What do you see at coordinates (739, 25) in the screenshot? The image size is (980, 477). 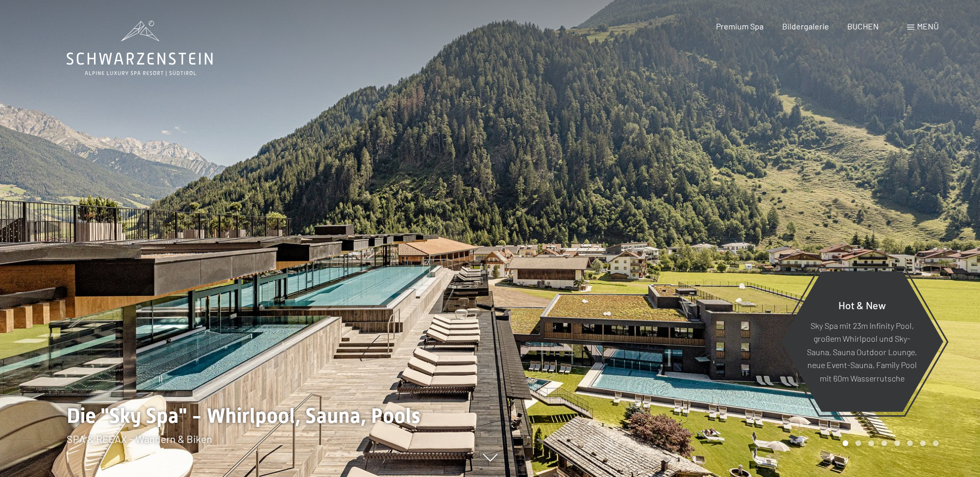 I see `span: Premium Spa` at bounding box center [739, 25].